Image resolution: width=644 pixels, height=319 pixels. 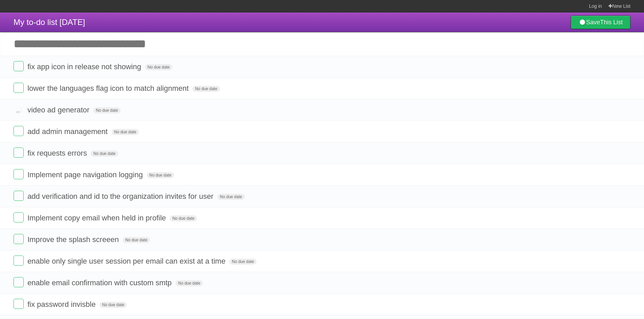 I want to click on span: Implement page navigation logging, so click(x=86, y=175).